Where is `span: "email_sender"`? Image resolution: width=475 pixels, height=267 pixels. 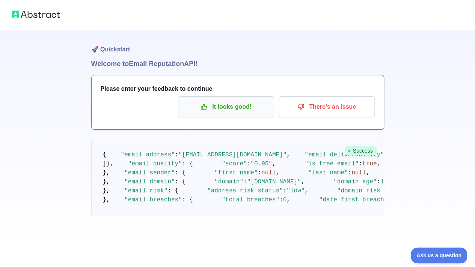
span: "email_sender" is located at coordinates (149, 173).